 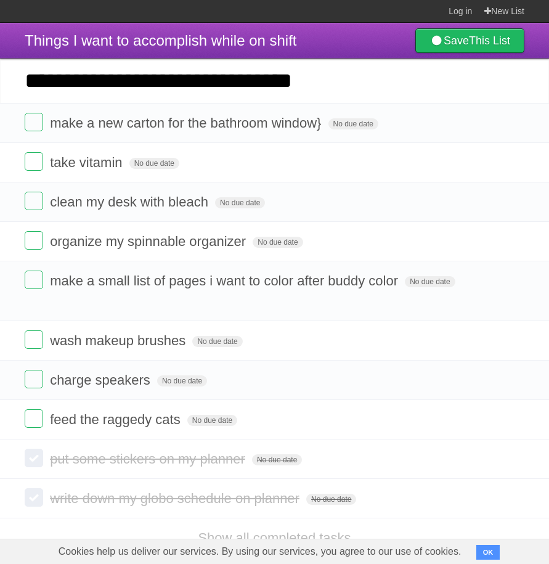 I want to click on span: Cookies help us deliver our services. By using our services, you agree to our use of cookies., so click(x=260, y=552).